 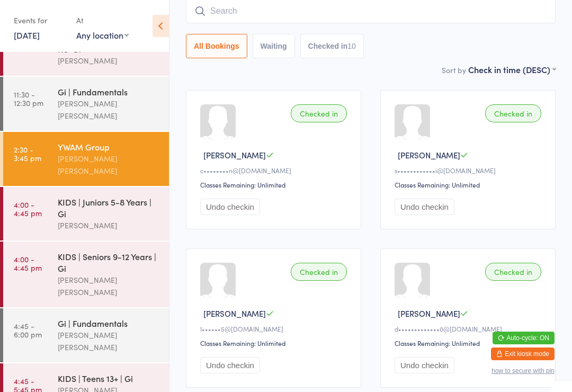 What do you see at coordinates (523, 338) in the screenshot?
I see `button: Auto-cycle: ON` at bounding box center [523, 338].